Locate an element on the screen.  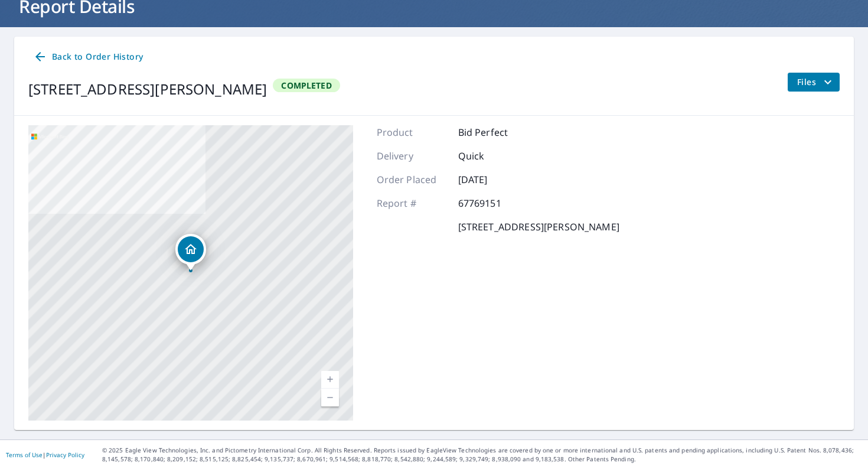
a: Current Level 17, Zoom Out is located at coordinates (330, 397).